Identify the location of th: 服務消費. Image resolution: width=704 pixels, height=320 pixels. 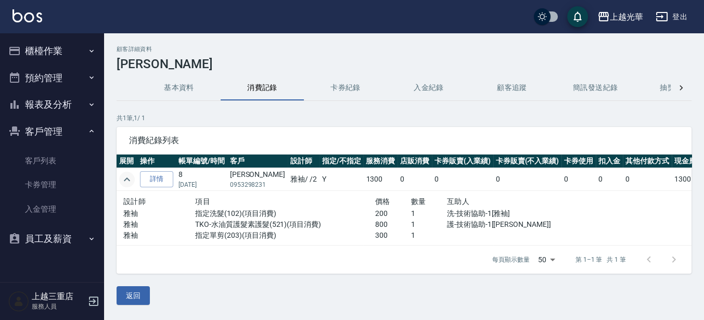
(380, 161).